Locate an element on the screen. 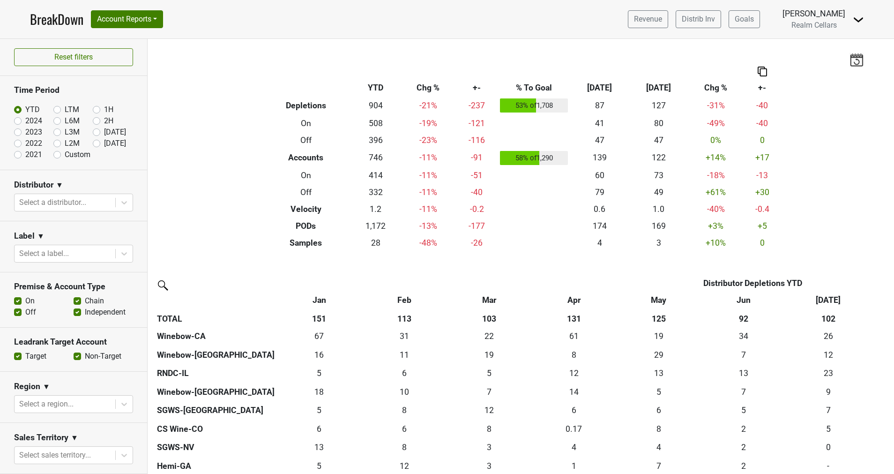 The height and width of the screenshot is (474, 894). label: L3M is located at coordinates (72, 132).